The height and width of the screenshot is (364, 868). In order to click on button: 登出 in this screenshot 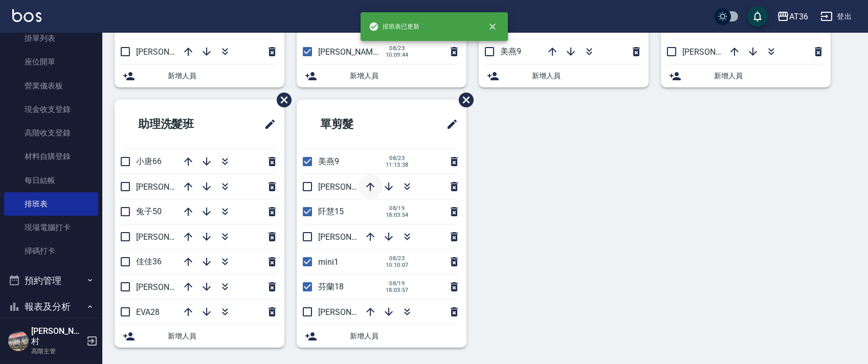, I will do `click(836, 16)`.